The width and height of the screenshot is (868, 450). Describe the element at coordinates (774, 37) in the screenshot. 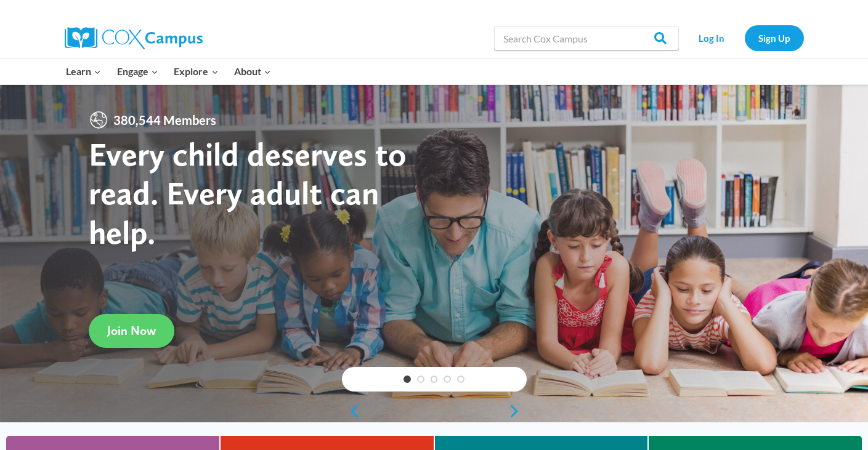

I see `a: Sign Up` at that location.